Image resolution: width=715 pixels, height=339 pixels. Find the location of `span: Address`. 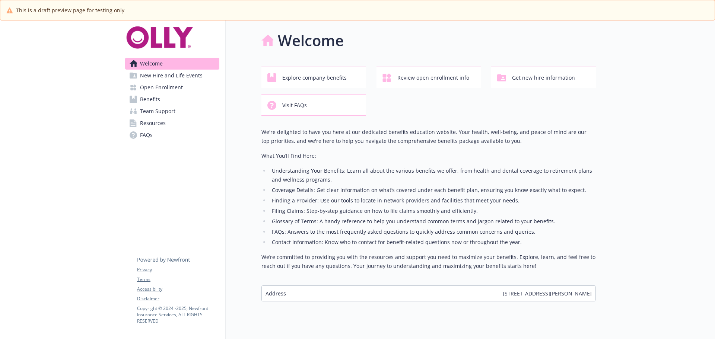

span: Address is located at coordinates (276, 294).